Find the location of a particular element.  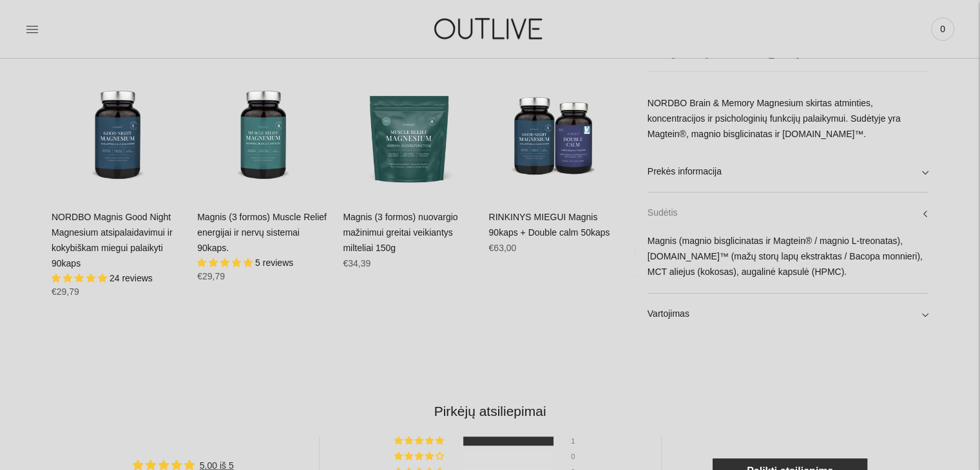

span: 5.00 stars is located at coordinates (226, 262).